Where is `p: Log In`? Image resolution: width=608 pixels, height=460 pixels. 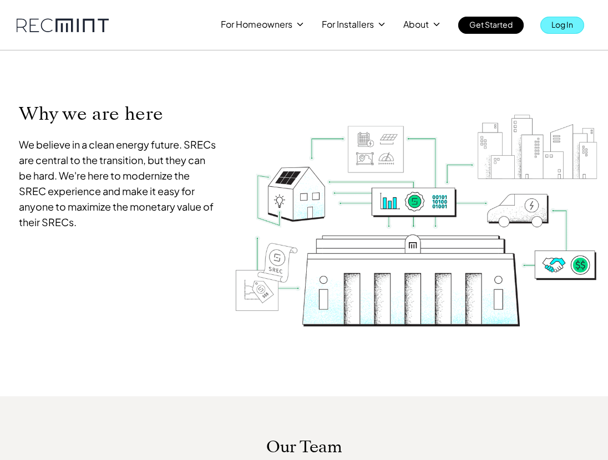
p: Log In is located at coordinates (562, 24).